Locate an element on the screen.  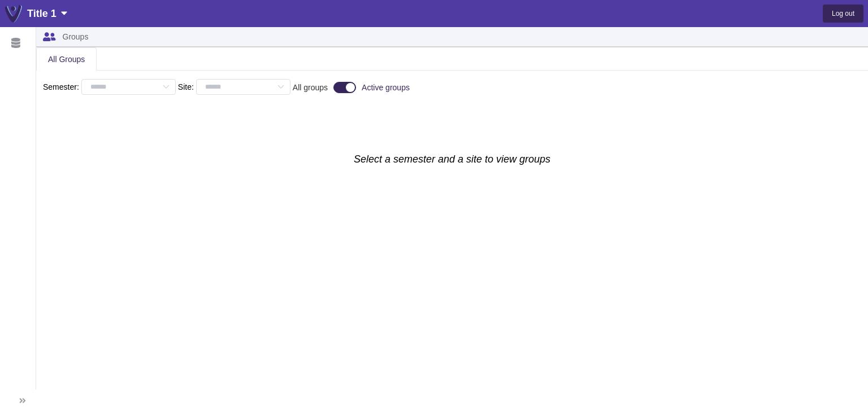
span: Active groups is located at coordinates (385, 88).